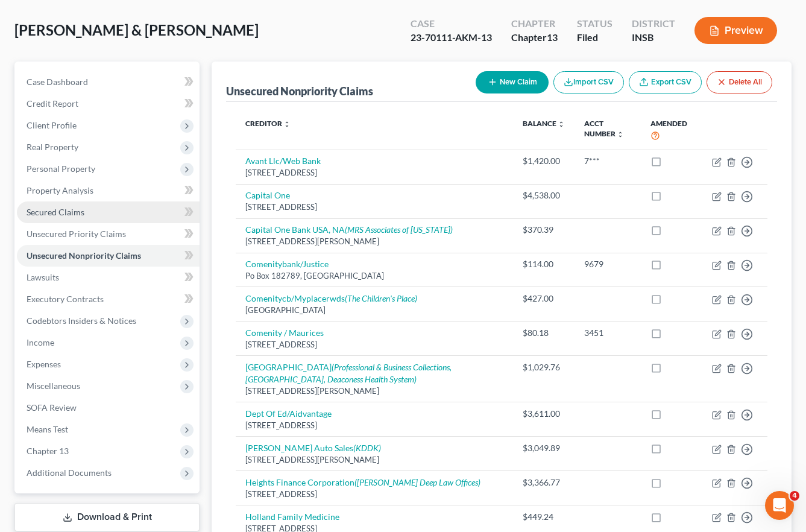  I want to click on span: SOFA Review, so click(51, 407).